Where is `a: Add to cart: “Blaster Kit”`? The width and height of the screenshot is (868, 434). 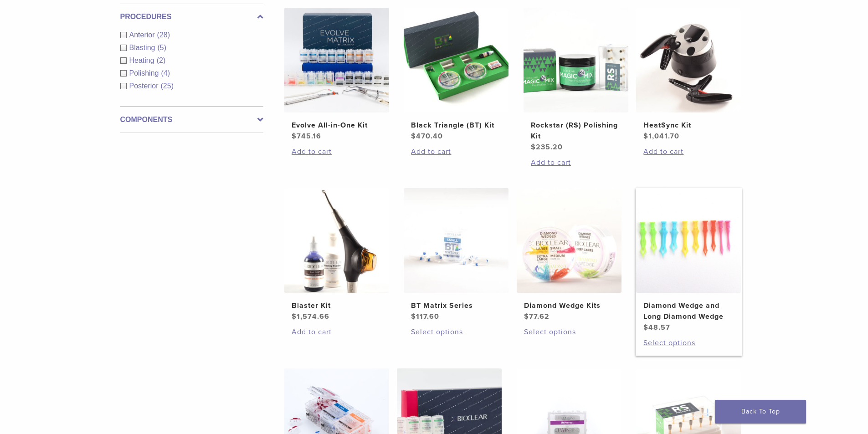
a: Add to cart: “Blaster Kit” is located at coordinates (337, 332).